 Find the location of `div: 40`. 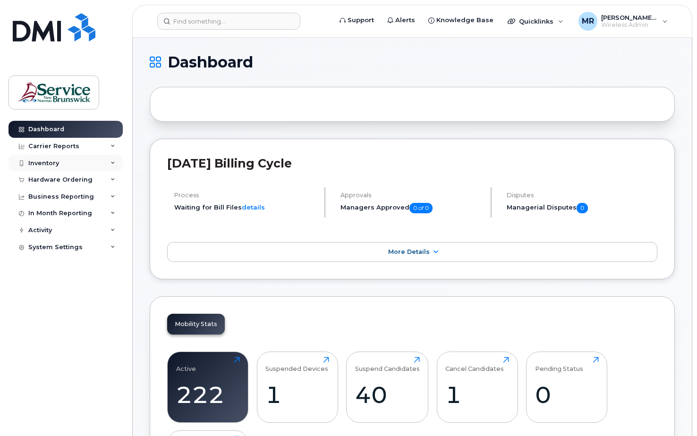

div: 40 is located at coordinates (387, 395).